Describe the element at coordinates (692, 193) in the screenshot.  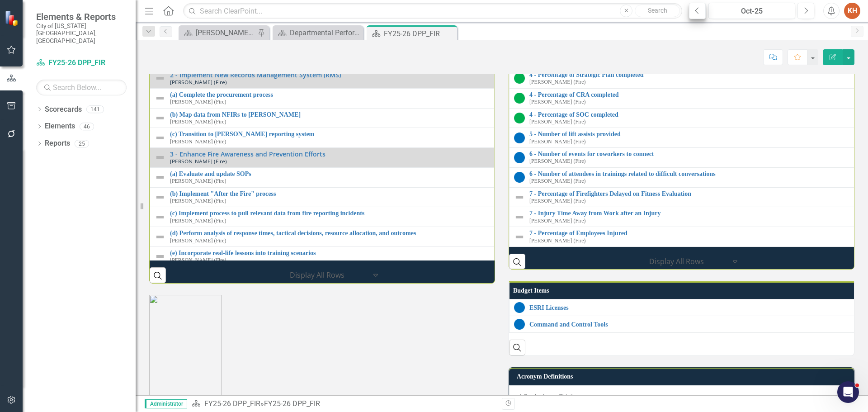
I see `a: 7 - Percentage of Firefighters Delayed on Fitness Evaluation` at that location.